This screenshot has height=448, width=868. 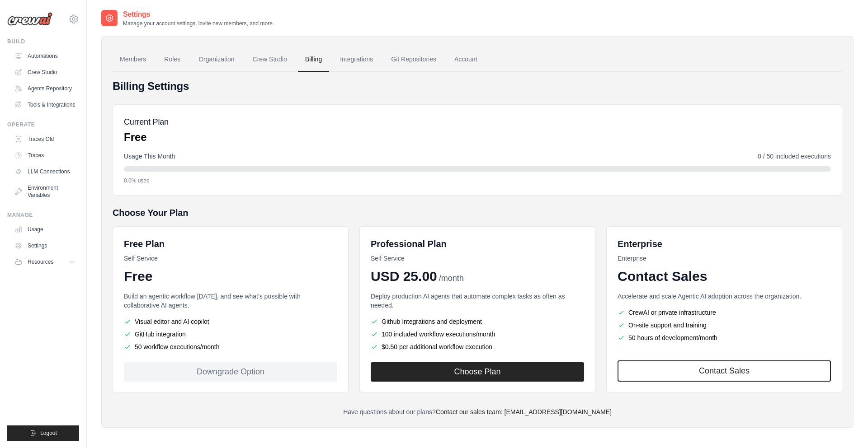 What do you see at coordinates (477, 86) in the screenshot?
I see `h4: Billing Settings` at bounding box center [477, 86].